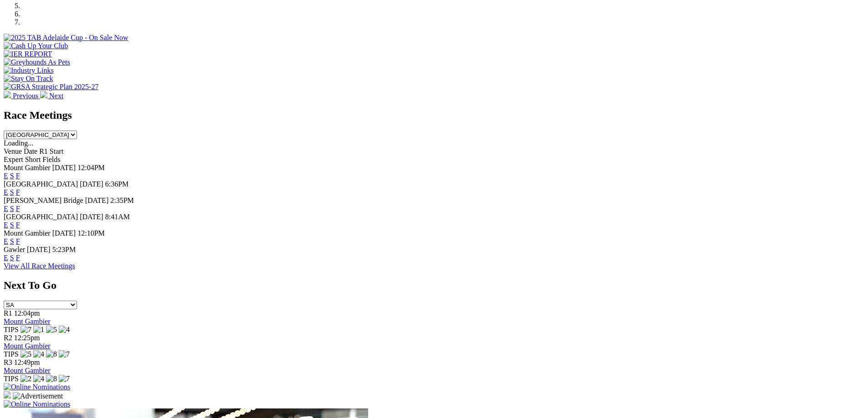  What do you see at coordinates (37, 62) in the screenshot?
I see `img: Greyhounds As Pets` at bounding box center [37, 62].